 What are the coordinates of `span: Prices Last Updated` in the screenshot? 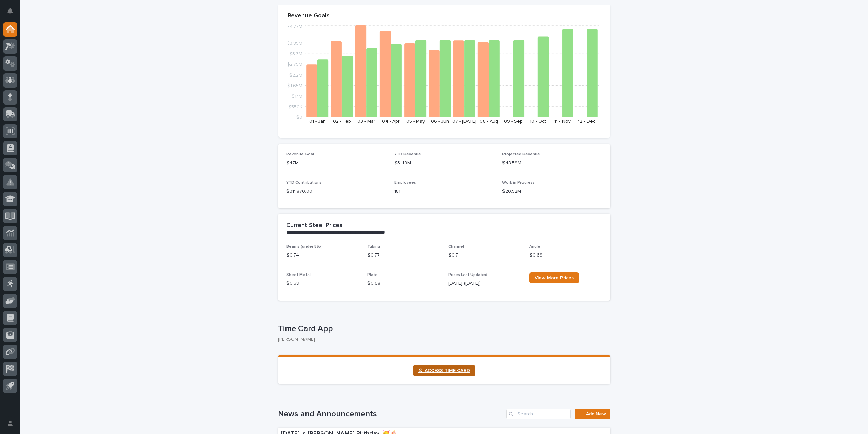 It's located at (467, 274).